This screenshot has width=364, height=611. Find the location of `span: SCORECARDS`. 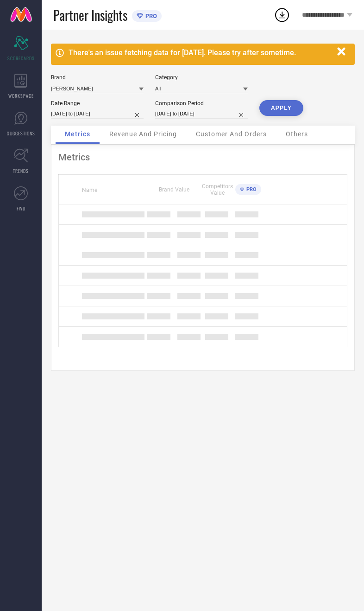

span: SCORECARDS is located at coordinates (21, 58).